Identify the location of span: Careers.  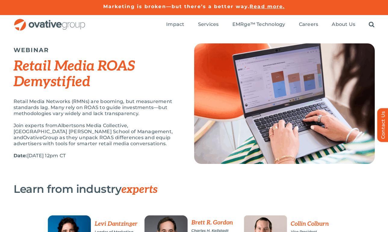
(309, 24).